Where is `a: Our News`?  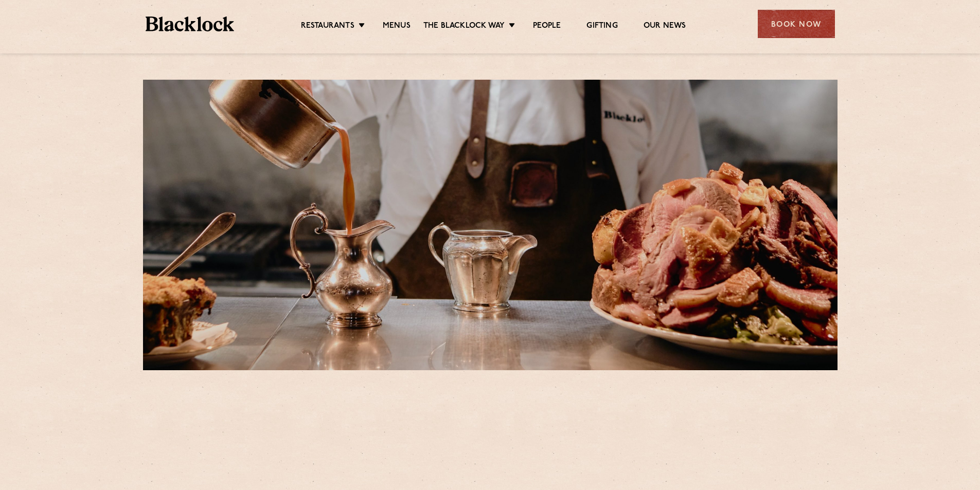 a: Our News is located at coordinates (664, 27).